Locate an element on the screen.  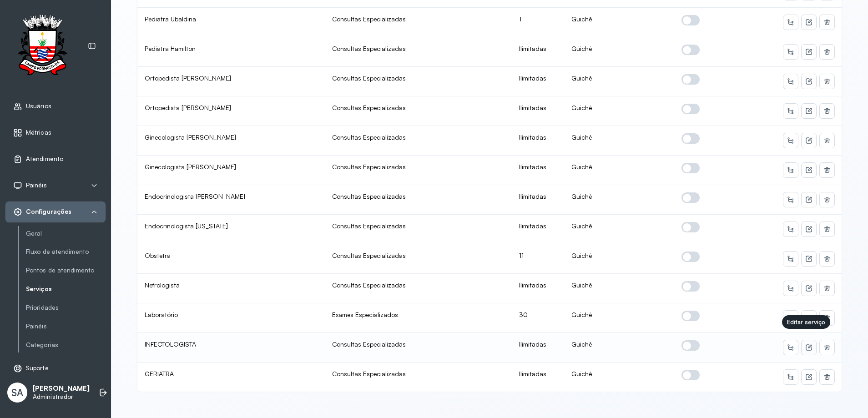
a: Prioridades is located at coordinates (65, 308).